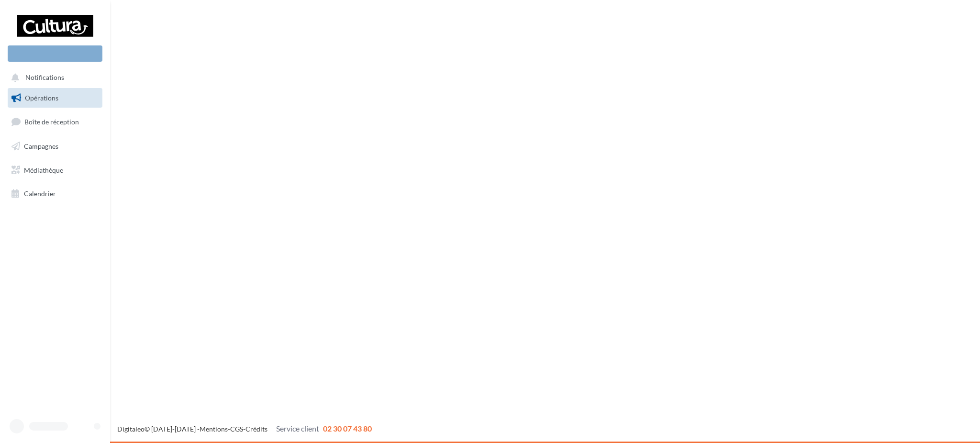  What do you see at coordinates (55, 98) in the screenshot?
I see `a: Opérations` at bounding box center [55, 98].